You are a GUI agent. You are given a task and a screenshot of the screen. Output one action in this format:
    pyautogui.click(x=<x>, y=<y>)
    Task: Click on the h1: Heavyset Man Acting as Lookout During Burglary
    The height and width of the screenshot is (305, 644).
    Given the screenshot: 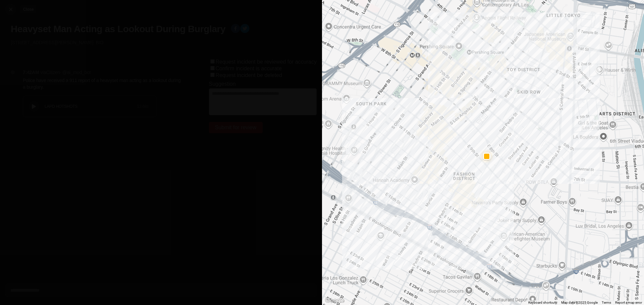 What is the action you would take?
    pyautogui.click(x=118, y=29)
    